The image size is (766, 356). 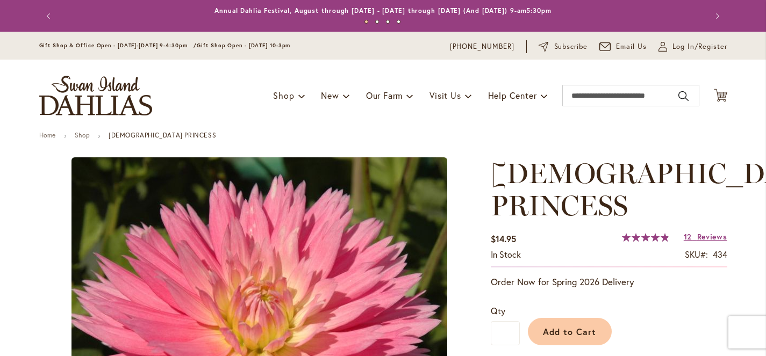 I want to click on span: In stock, so click(x=506, y=254).